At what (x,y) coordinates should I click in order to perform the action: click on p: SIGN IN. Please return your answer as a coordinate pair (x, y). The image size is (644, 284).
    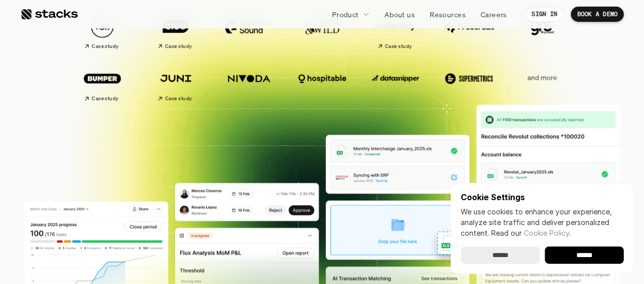
    Looking at the image, I should click on (545, 14).